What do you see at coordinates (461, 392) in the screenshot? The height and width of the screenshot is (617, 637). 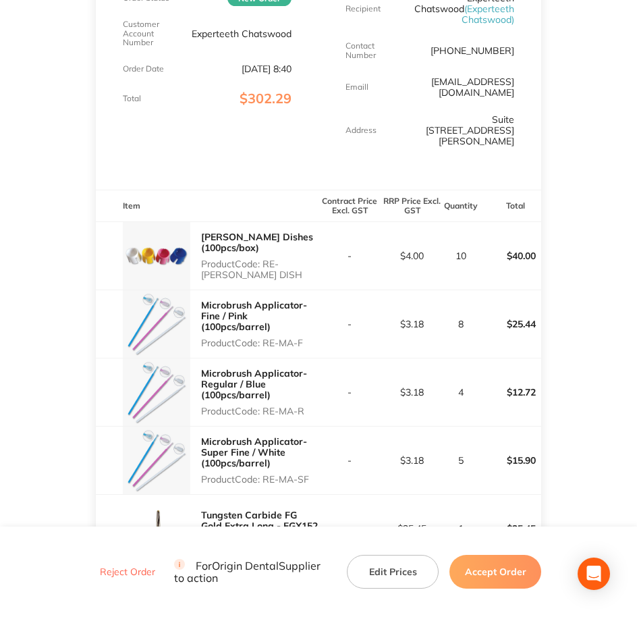 I see `p: 4` at bounding box center [461, 392].